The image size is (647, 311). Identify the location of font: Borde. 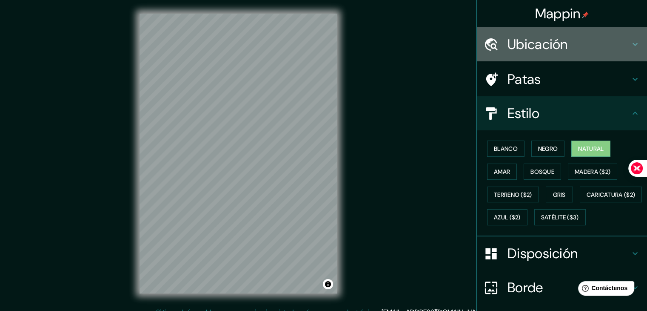
(526, 287).